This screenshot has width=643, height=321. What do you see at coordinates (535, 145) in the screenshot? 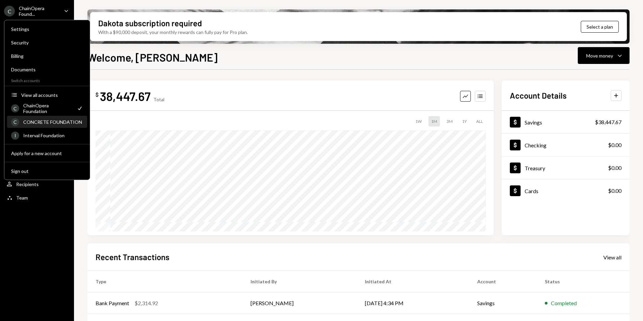
I see `div: Checking` at bounding box center [535, 145].